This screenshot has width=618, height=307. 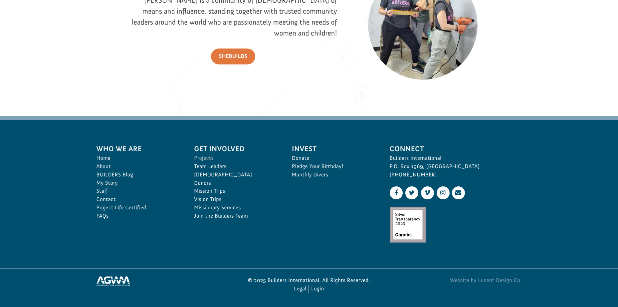 I want to click on img: Assemblies of God World Missions, so click(x=113, y=282).